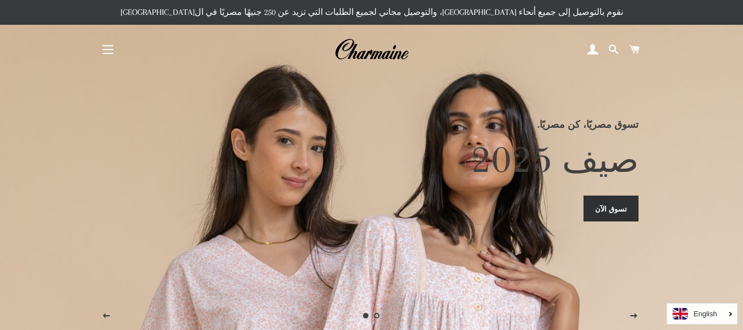 This screenshot has width=743, height=330. I want to click on button: الشريحة التالية, so click(634, 316).